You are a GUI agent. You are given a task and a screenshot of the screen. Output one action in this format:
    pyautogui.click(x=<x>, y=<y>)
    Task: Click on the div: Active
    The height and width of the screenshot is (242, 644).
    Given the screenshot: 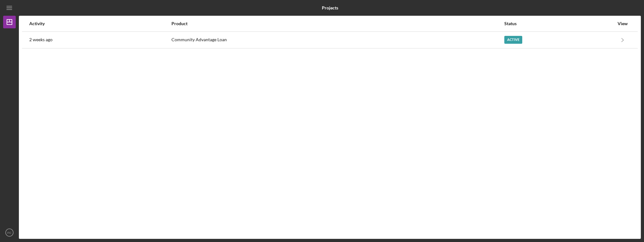 What is the action you would take?
    pyautogui.click(x=513, y=39)
    